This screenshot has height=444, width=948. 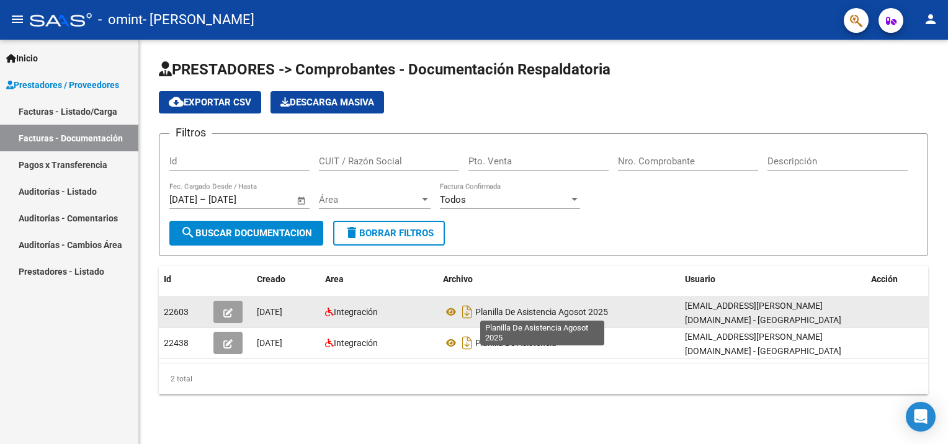 I want to click on span: Área, so click(x=369, y=200).